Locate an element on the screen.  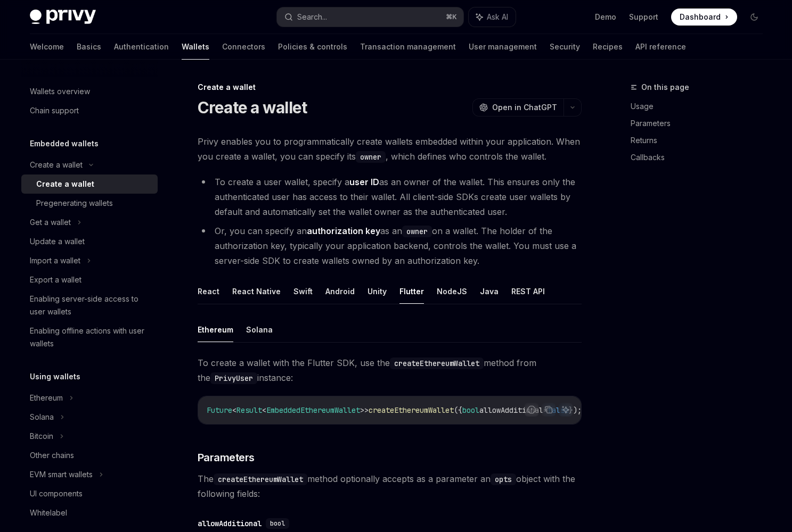
div: Pregenerating wallets is located at coordinates (74, 203).